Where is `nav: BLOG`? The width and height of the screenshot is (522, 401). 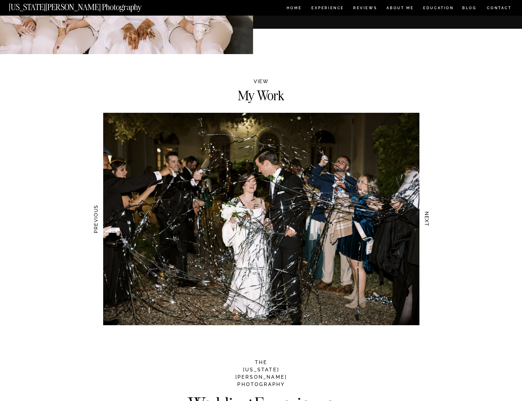
nav: BLOG is located at coordinates (470, 9).